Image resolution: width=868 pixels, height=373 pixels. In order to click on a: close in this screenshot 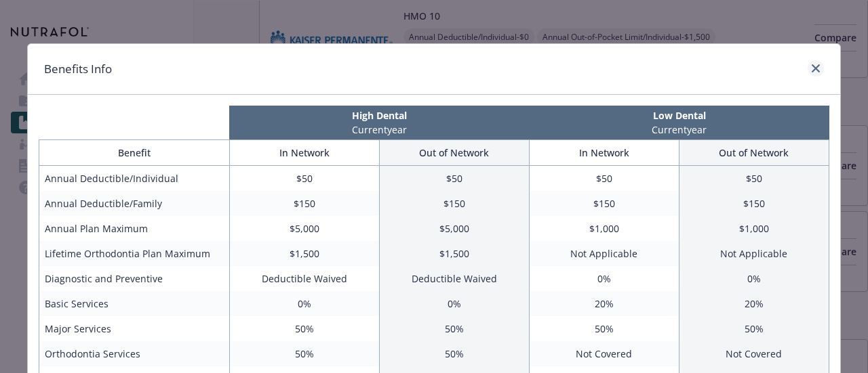, I will do `click(815, 68)`.